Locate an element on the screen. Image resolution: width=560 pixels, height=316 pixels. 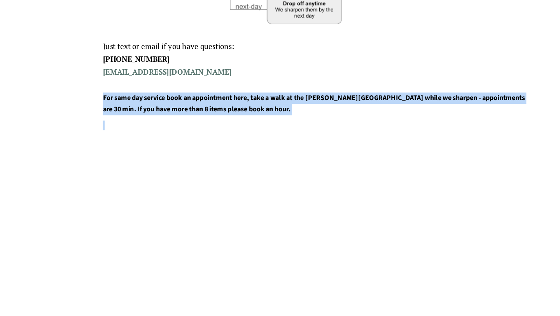
p: Just text or email if you have questions: is located at coordinates (280, 52).